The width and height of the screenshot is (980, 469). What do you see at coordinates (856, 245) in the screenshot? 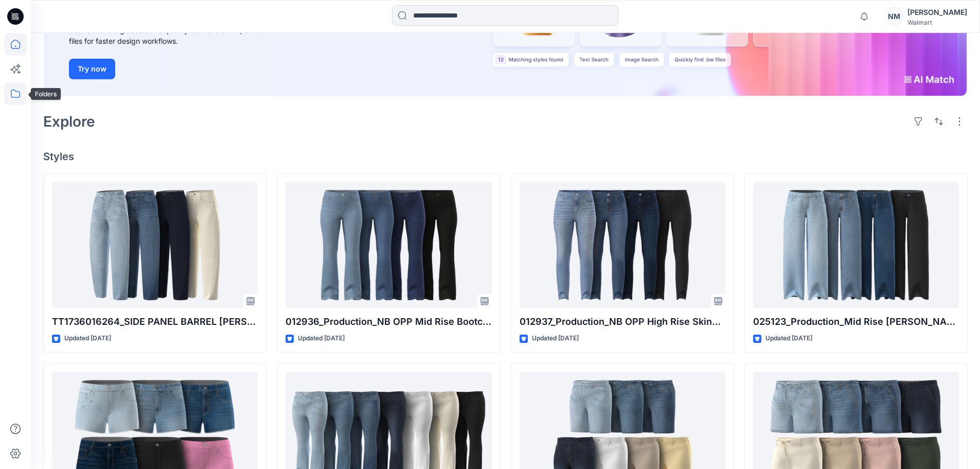
I see `a: 025123_Production_Mid Rise Baggy Jeann 6.25.25` at bounding box center [856, 245].